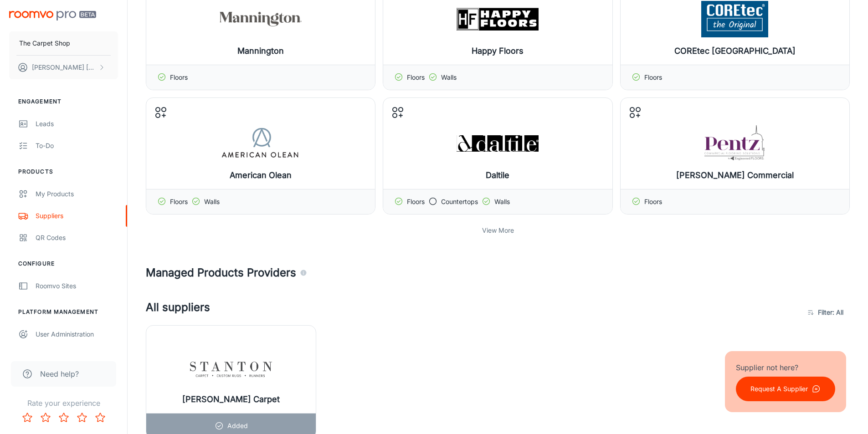 The width and height of the screenshot is (868, 434). What do you see at coordinates (785, 389) in the screenshot?
I see `button: Request A Supplier` at bounding box center [785, 389].